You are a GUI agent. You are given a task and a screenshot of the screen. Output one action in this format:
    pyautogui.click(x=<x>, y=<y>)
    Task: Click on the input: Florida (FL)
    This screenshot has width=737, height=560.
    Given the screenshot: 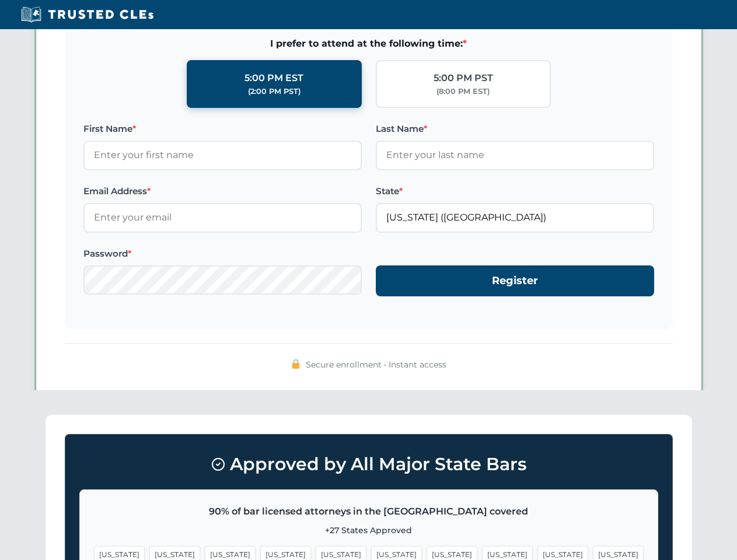 What is the action you would take?
    pyautogui.click(x=514, y=217)
    